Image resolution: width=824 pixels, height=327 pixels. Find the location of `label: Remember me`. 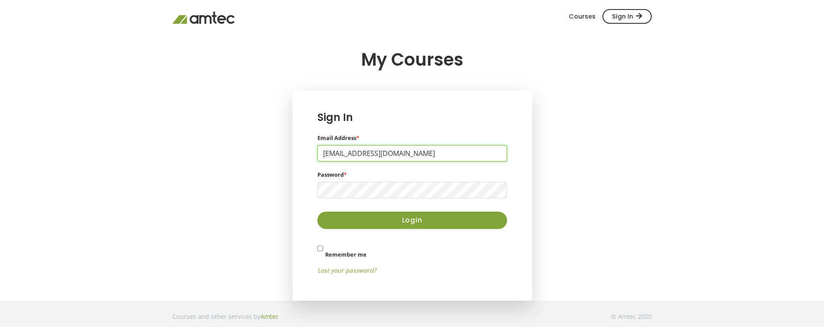

label: Remember me is located at coordinates (346, 254).